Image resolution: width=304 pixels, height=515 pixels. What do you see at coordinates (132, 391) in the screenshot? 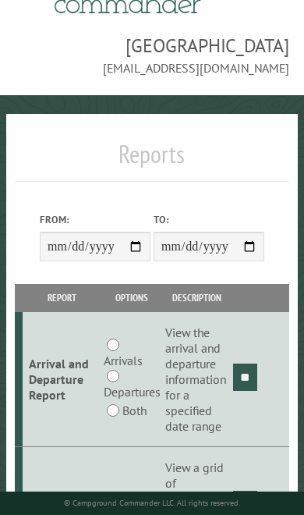
I see `label: Departures` at bounding box center [132, 391].